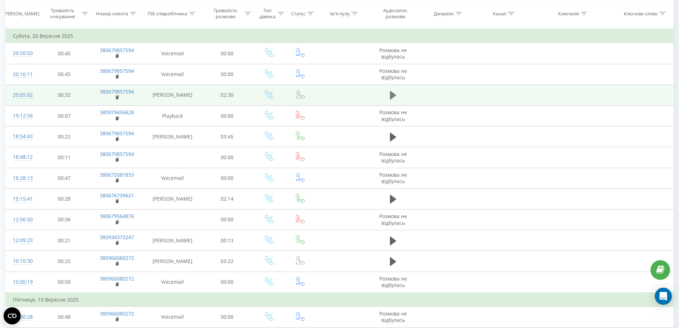  Describe the element at coordinates (22, 53) in the screenshot. I see `div: 20:50:50` at that location.